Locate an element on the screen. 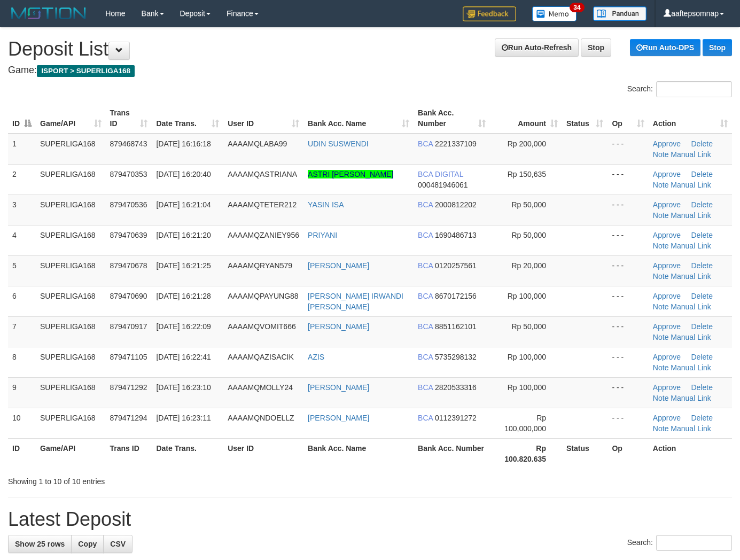 This screenshot has width=740, height=560. h4: Game: is located at coordinates (370, 70).